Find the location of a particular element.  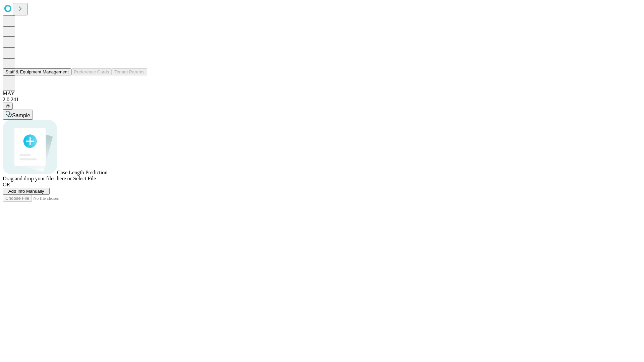

button: Staff & Equipment Management is located at coordinates (37, 72).